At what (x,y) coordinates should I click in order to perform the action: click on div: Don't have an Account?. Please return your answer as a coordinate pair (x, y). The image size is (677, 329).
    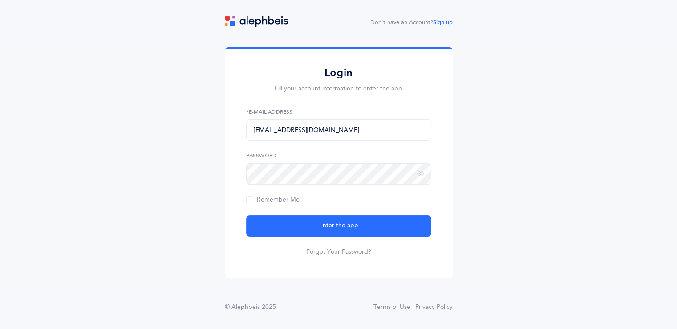
    Looking at the image, I should click on (412, 23).